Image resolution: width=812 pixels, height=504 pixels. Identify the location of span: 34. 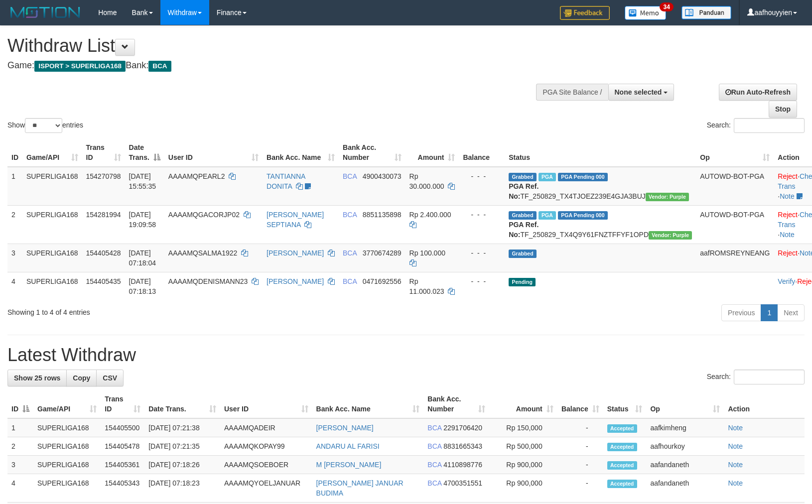
(666, 7).